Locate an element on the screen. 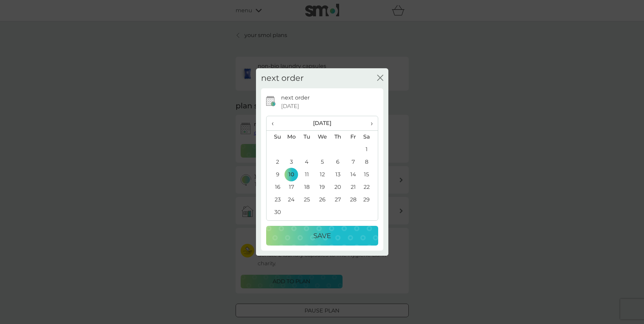  td: 21 is located at coordinates (353, 187).